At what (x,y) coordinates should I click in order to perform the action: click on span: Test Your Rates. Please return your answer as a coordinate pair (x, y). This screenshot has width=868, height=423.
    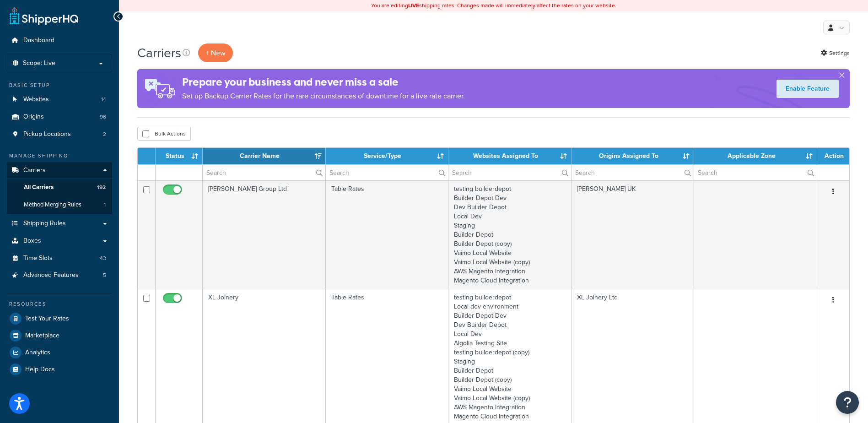
    Looking at the image, I should click on (47, 318).